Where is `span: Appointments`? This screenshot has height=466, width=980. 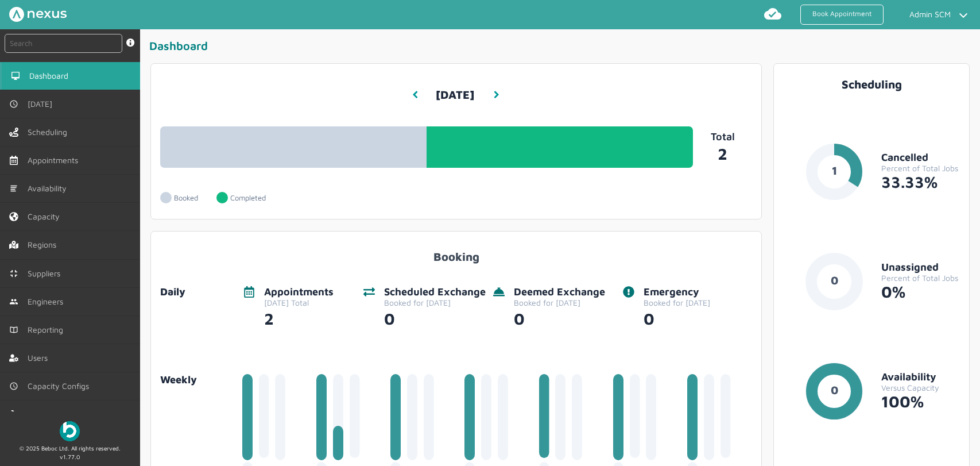 span: Appointments is located at coordinates (55, 160).